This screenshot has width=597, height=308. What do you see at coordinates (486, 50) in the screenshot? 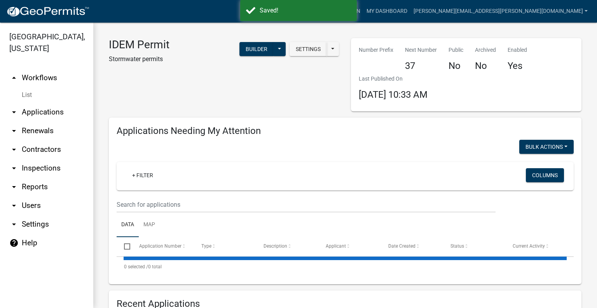
I see `p: Archived` at bounding box center [486, 50].